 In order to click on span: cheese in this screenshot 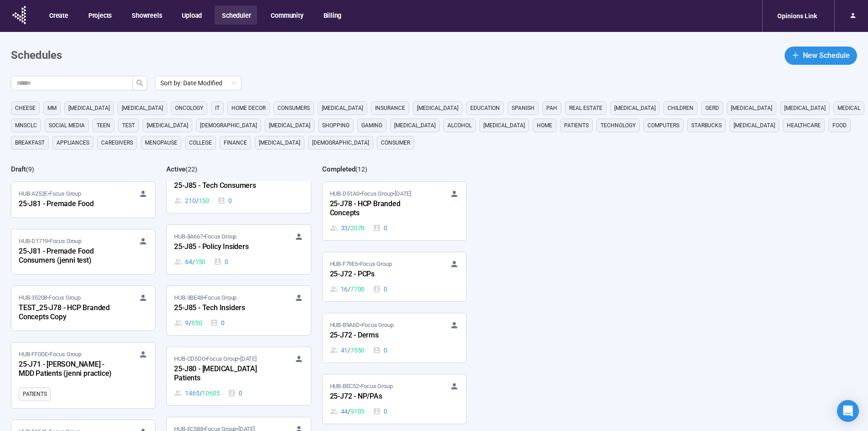, I will do `click(25, 108)`.